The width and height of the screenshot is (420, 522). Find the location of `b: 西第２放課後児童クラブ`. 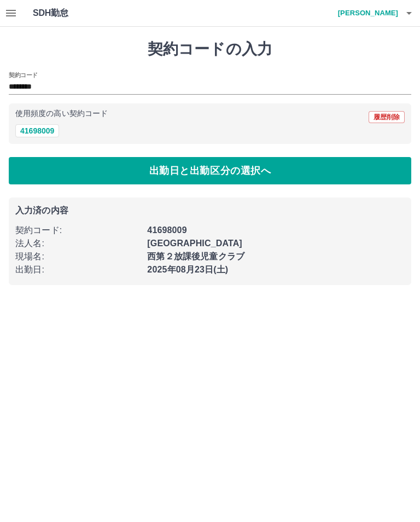

b: 西第２放課後児童クラブ is located at coordinates (196, 256).